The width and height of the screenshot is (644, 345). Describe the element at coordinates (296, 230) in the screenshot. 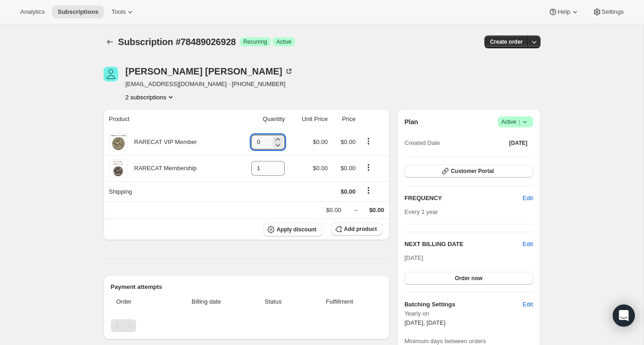

I see `span: Apply discount` at that location.